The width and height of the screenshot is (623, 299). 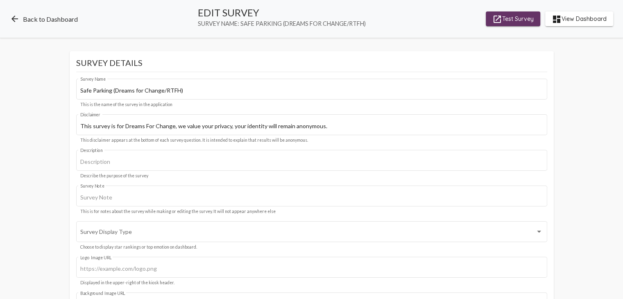 I want to click on button: View Dashboard, so click(x=579, y=19).